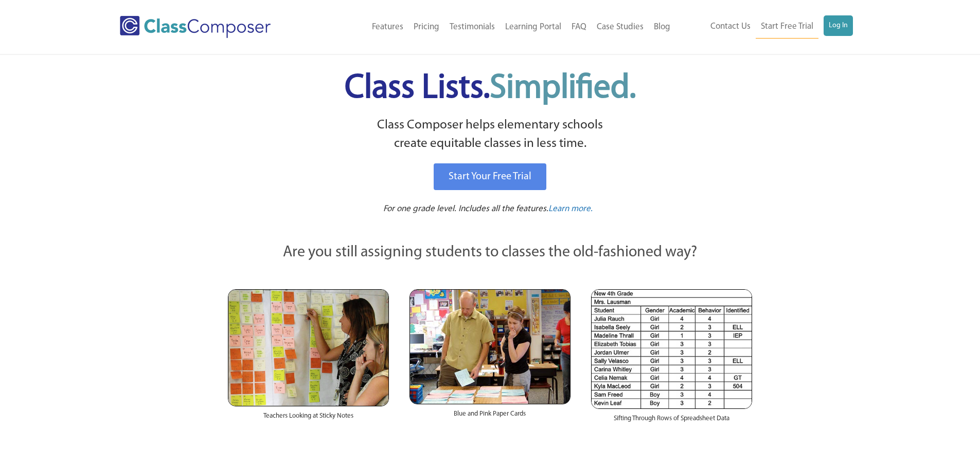  Describe the element at coordinates (195, 27) in the screenshot. I see `img: Class Composer` at that location.